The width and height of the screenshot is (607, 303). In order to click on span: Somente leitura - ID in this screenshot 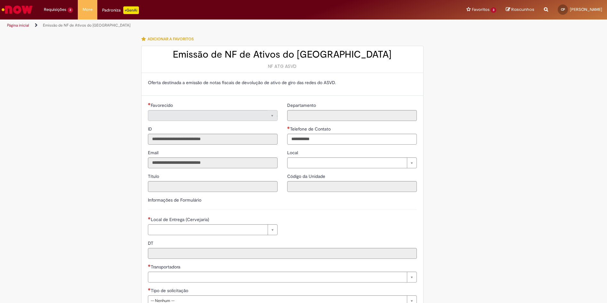, I will do `click(150, 129)`.